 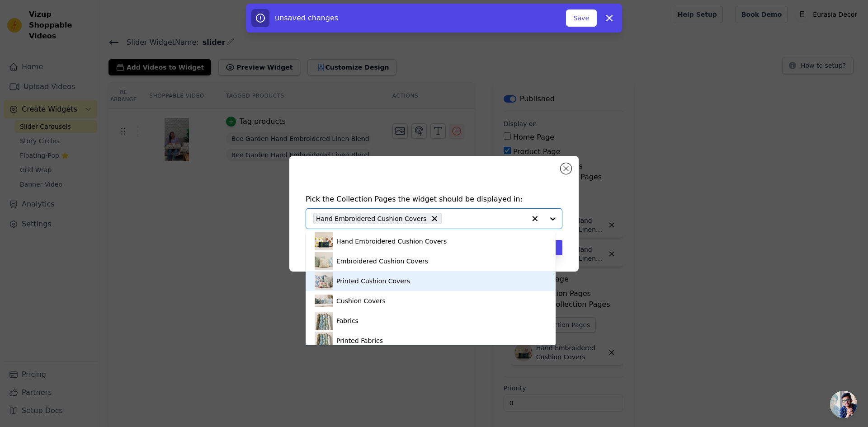 I want to click on button: Close modal, so click(x=566, y=169).